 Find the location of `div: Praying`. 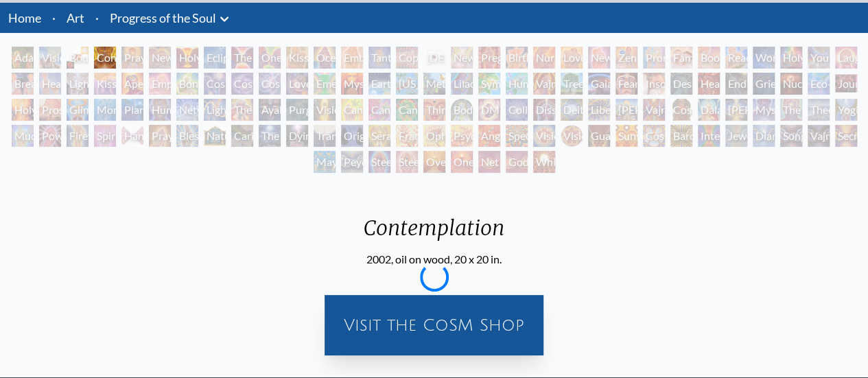

div: Praying is located at coordinates (132, 58).